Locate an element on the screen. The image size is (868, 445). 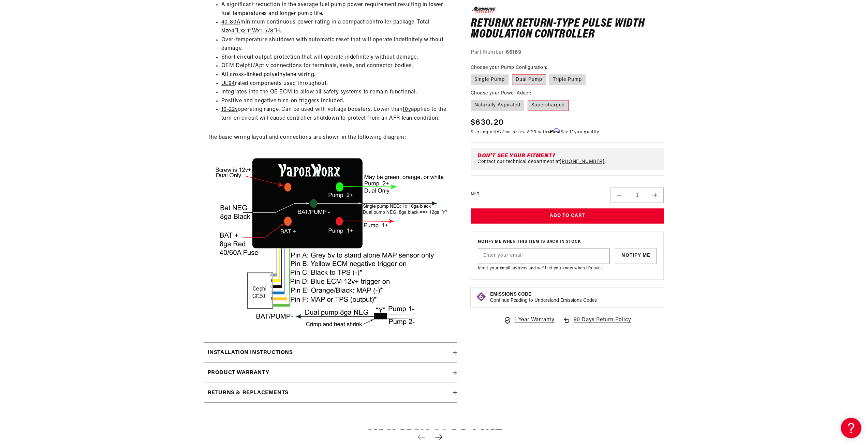
label: Dual Pump is located at coordinates (529, 80).